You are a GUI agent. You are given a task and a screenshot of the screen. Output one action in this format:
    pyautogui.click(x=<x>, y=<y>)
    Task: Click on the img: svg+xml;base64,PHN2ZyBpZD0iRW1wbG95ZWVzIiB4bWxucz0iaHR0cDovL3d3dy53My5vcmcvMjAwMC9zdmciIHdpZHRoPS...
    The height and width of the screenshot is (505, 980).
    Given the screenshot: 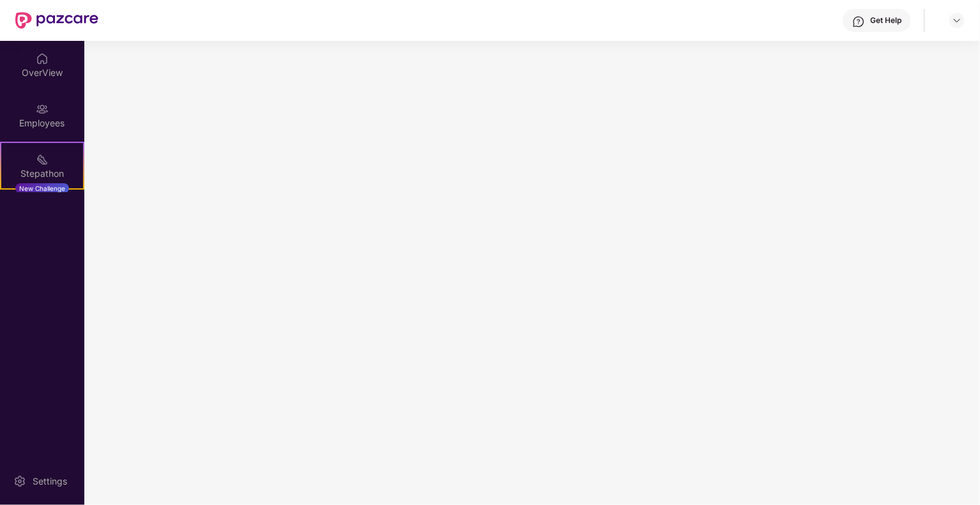 What is the action you would take?
    pyautogui.click(x=43, y=109)
    